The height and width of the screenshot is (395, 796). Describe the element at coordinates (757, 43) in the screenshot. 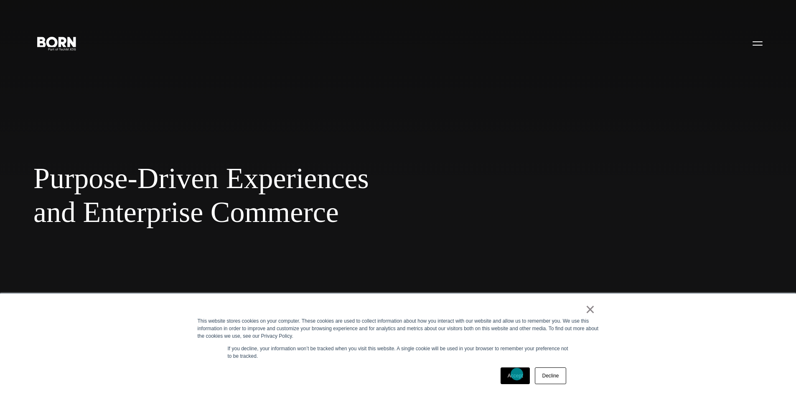

I see `button: Open` at that location.